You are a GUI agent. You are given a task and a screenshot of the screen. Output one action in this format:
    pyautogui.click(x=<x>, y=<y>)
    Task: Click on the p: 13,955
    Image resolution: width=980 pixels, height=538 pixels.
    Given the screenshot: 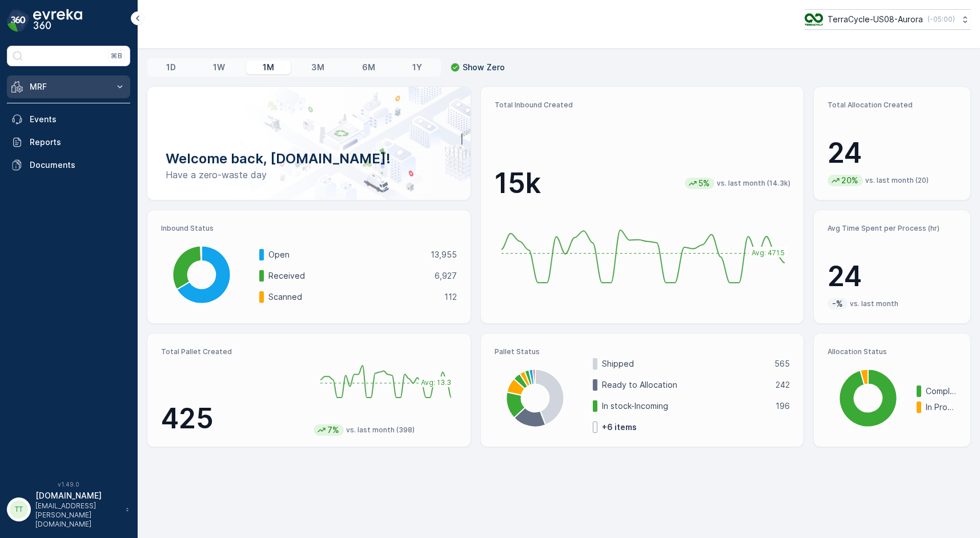 What is the action you would take?
    pyautogui.click(x=444, y=254)
    